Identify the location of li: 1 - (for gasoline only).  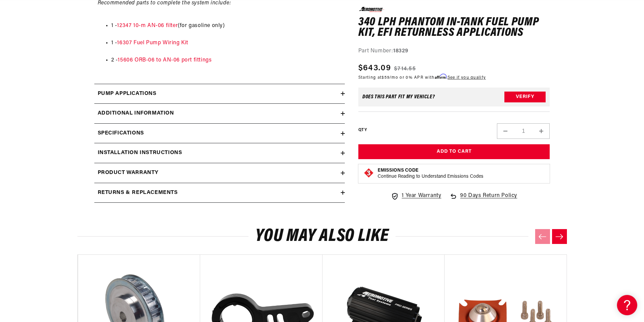
(226, 26).